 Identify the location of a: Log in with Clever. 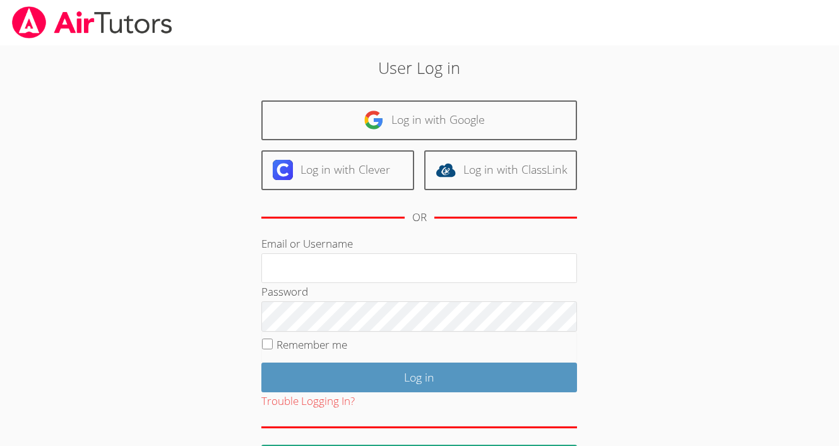
(338, 170).